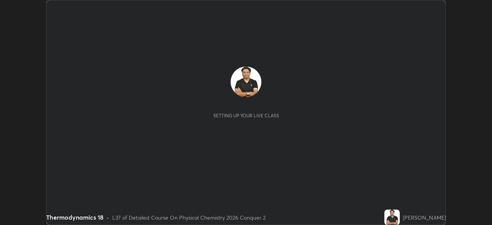 Image resolution: width=492 pixels, height=225 pixels. I want to click on div: L37 of Detailed Course On Physical Chemistry 2026 Conquer 2, so click(189, 217).